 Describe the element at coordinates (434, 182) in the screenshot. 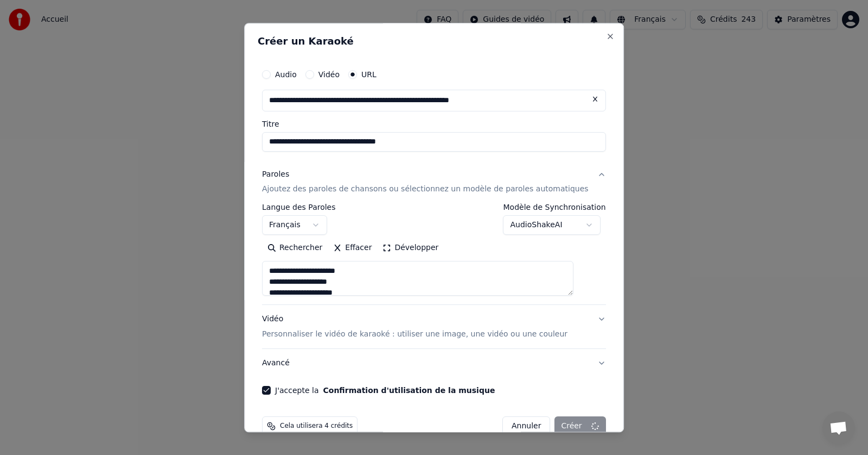

I see `button: ParolesAjoutez des paroles de chansons ou sélectionnez un modèle de paroles automatiques` at that location.